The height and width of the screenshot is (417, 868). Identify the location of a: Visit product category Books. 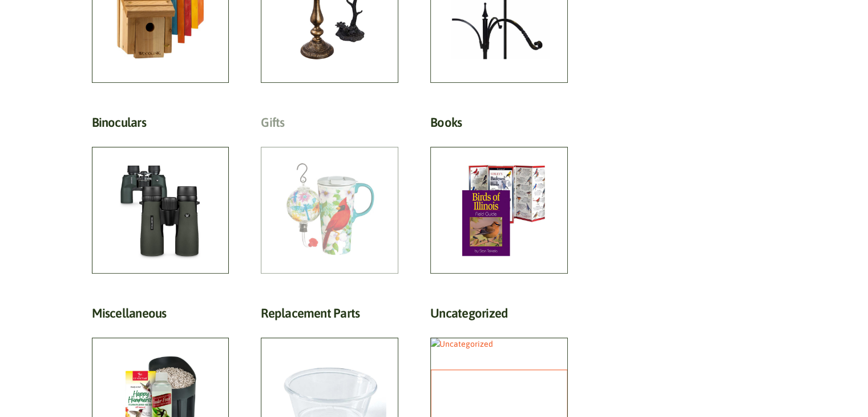
(499, 194).